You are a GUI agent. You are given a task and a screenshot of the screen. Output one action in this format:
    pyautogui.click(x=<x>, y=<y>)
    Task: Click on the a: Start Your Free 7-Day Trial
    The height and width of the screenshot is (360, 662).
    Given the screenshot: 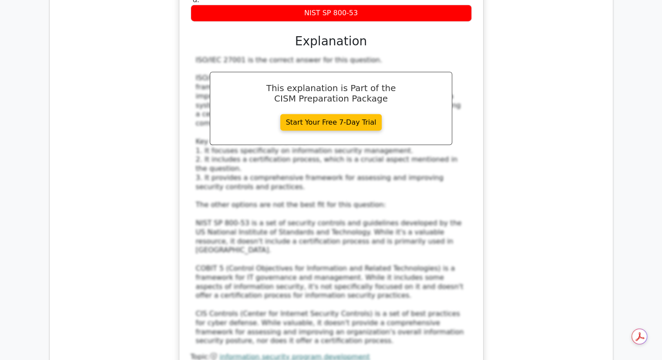 What is the action you would take?
    pyautogui.click(x=331, y=122)
    